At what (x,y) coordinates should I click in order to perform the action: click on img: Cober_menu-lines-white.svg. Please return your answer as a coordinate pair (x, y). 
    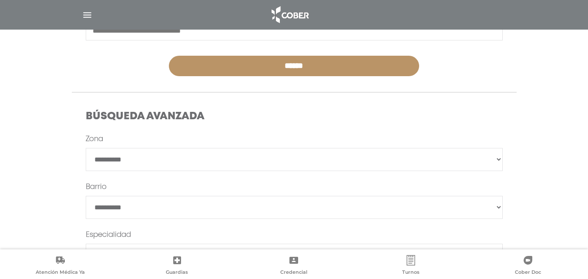
    Looking at the image, I should click on (87, 15).